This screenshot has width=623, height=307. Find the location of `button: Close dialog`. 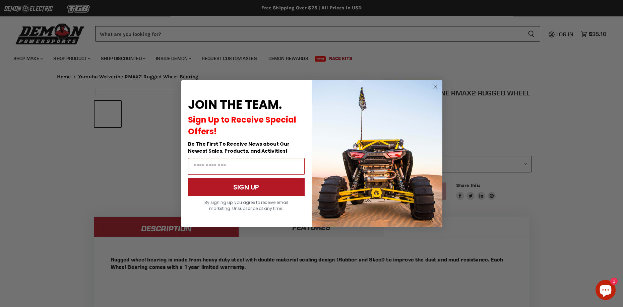

button: Close dialog is located at coordinates (435, 87).